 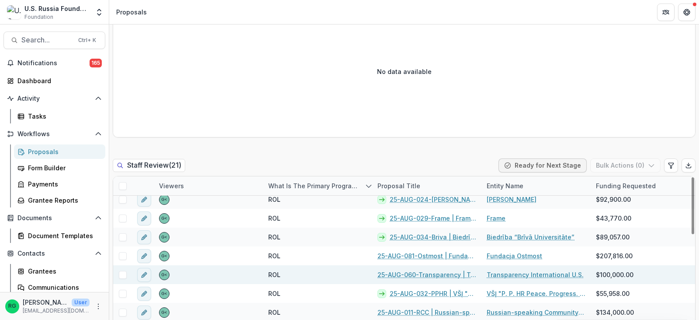 What do you see at coordinates (96, 63) in the screenshot?
I see `span: 165` at bounding box center [96, 63].